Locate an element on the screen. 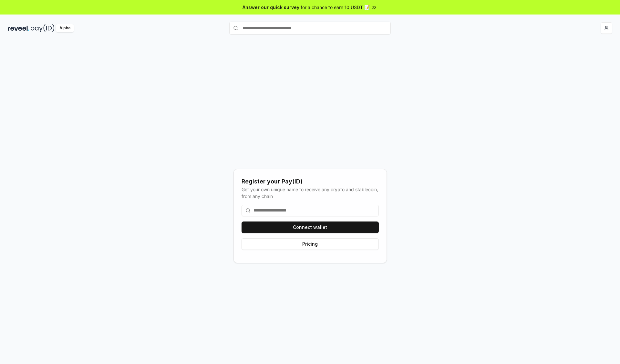 The height and width of the screenshot is (364, 620). img: reveel_dark is located at coordinates (18, 28).